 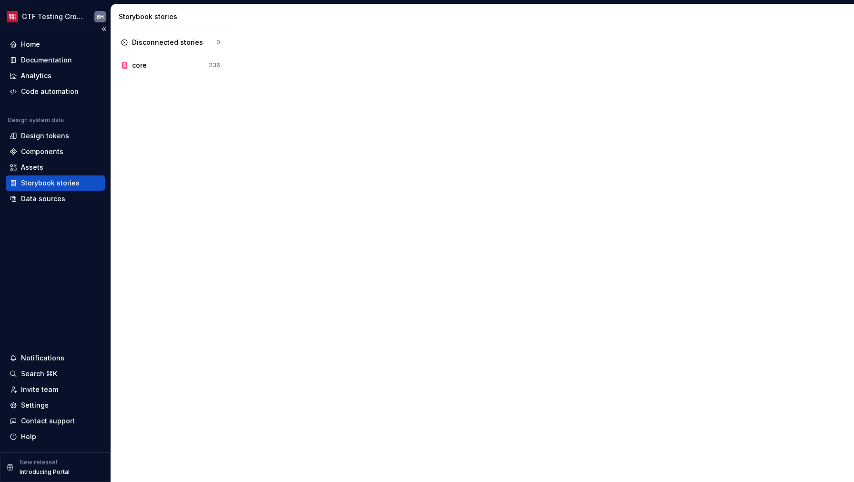 What do you see at coordinates (48, 421) in the screenshot?
I see `div: Contact support` at bounding box center [48, 421].